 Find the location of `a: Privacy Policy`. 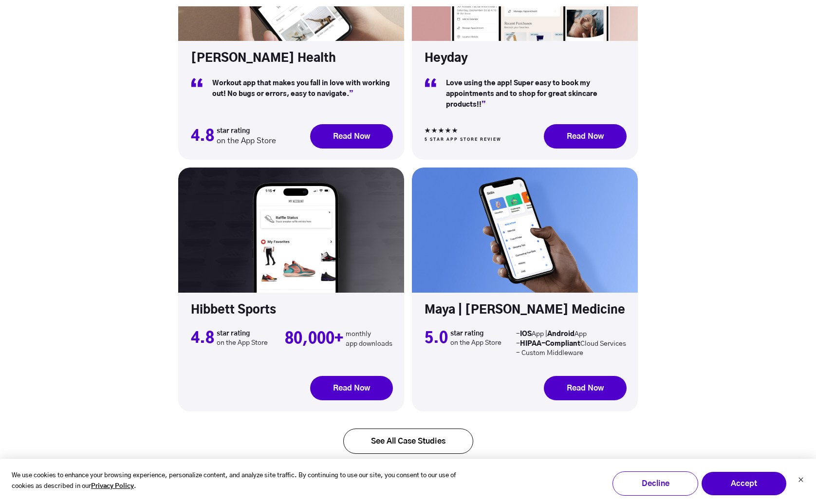

a: Privacy Policy is located at coordinates (112, 486).